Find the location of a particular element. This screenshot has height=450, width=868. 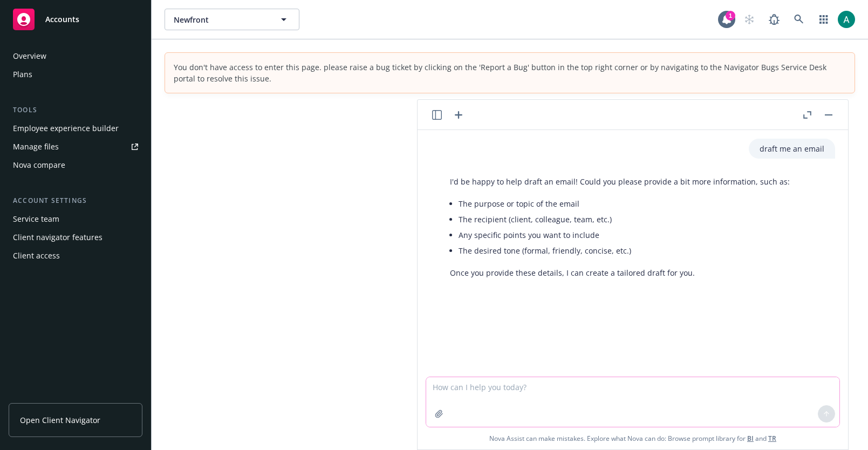

a: Plans is located at coordinates (76, 75).